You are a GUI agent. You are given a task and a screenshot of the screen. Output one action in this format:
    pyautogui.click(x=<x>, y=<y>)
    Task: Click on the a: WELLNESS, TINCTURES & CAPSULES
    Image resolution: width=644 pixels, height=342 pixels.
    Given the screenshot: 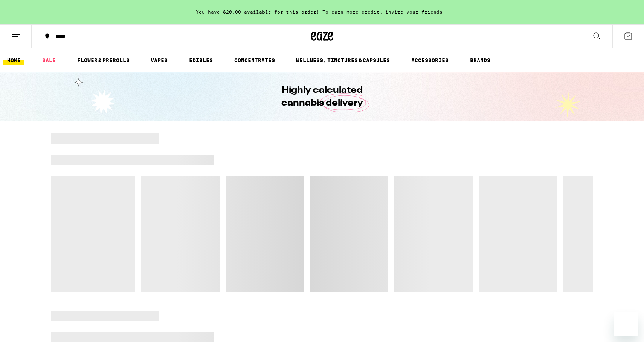 What is the action you would take?
    pyautogui.click(x=343, y=61)
    